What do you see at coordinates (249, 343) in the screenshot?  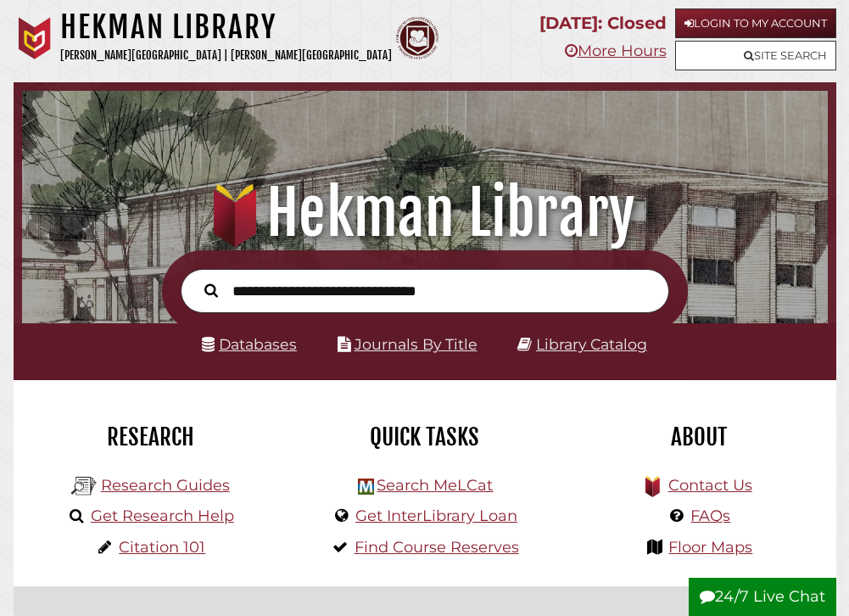 I see `a: Databases` at bounding box center [249, 343].